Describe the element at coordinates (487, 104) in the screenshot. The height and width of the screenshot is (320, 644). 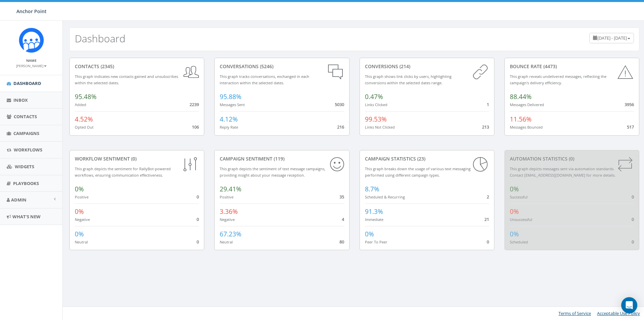
I see `span: 1` at that location.